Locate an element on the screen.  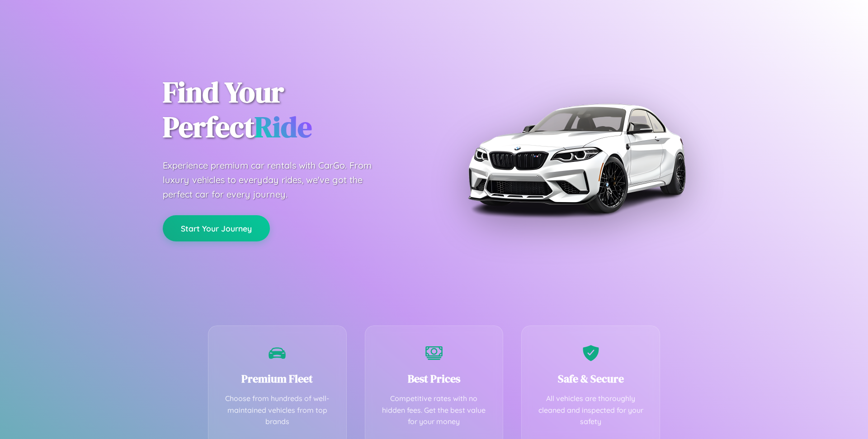
span: Ride is located at coordinates (283, 127).